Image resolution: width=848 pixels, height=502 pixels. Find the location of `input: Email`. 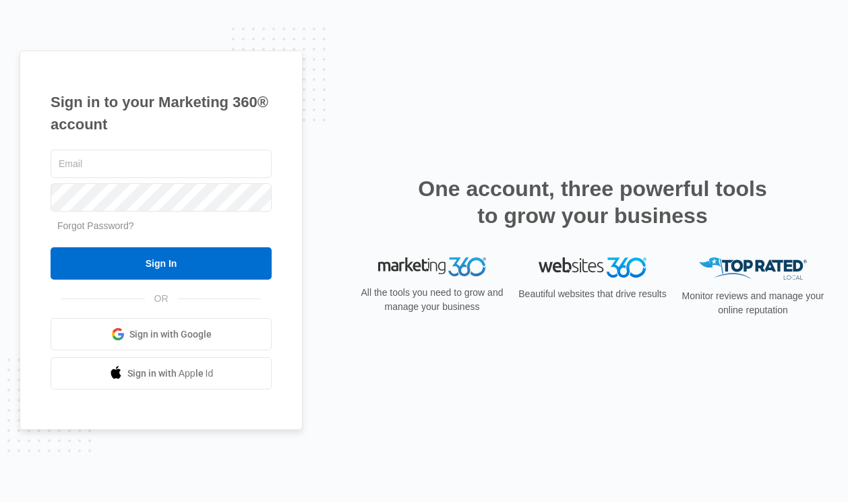

input: Email is located at coordinates (161, 164).